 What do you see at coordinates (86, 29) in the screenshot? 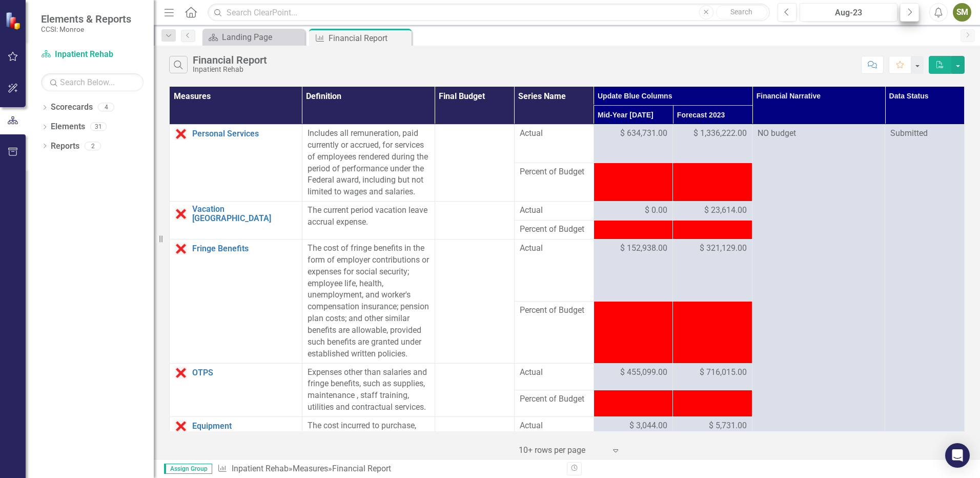
I see `small: CCSI: Monroe` at bounding box center [86, 29].